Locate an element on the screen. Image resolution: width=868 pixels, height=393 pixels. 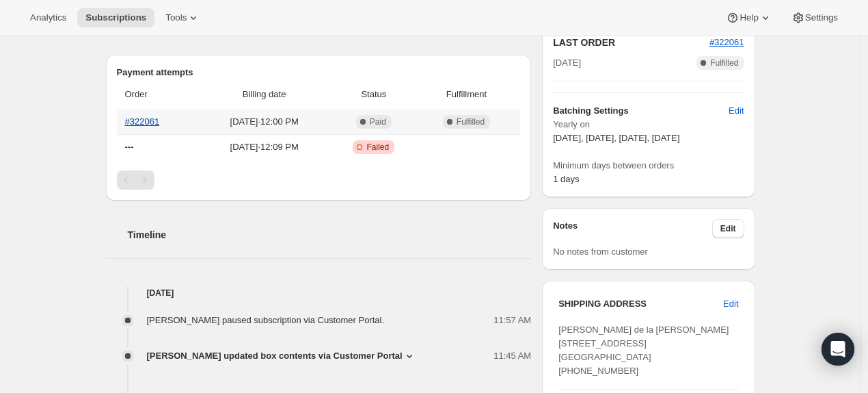
span: Subscriptions is located at coordinates (116, 18).